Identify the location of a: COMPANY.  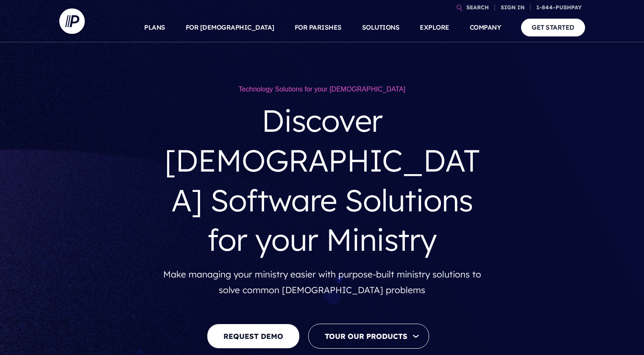
(485, 28).